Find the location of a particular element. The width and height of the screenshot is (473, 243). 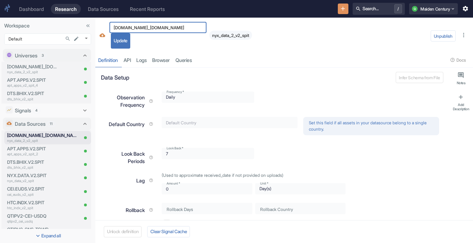

button: Search.../ is located at coordinates (379, 9).